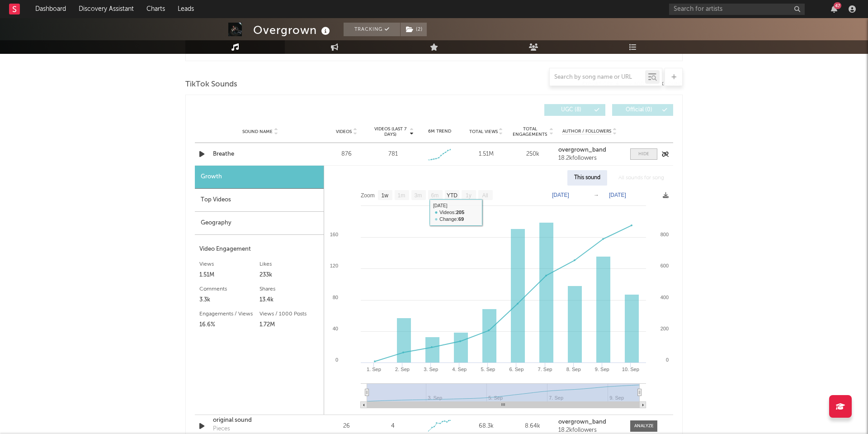 The image size is (868, 434). What do you see at coordinates (229, 325) in the screenshot?
I see `div: 16.6%` at bounding box center [229, 325].